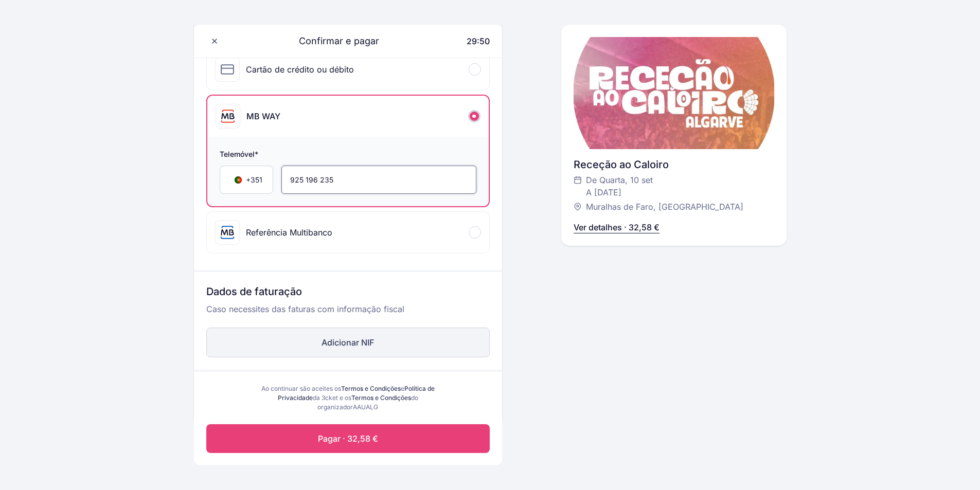 This screenshot has width=980, height=490. I want to click on div: Country Code Selector, so click(246, 179).